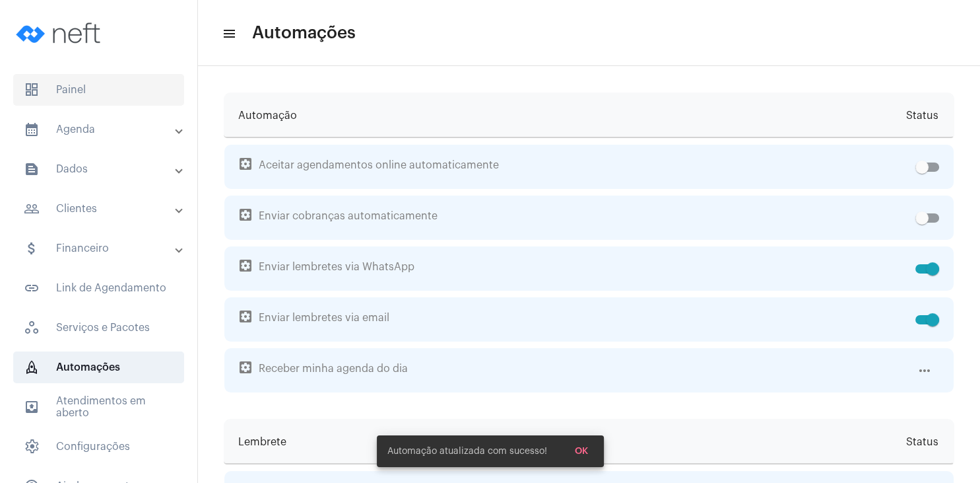  I want to click on span: Serviços e Pacotes, so click(98, 328).